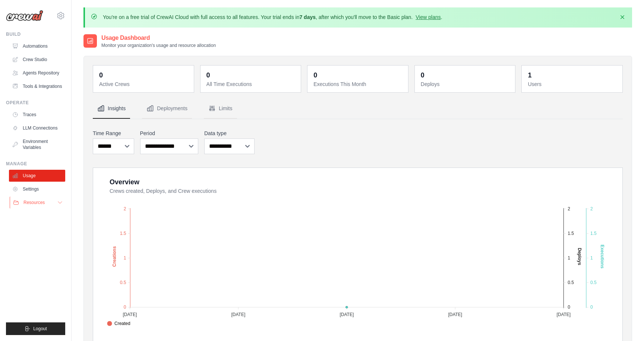  Describe the element at coordinates (125, 182) in the screenshot. I see `div: Overview` at that location.